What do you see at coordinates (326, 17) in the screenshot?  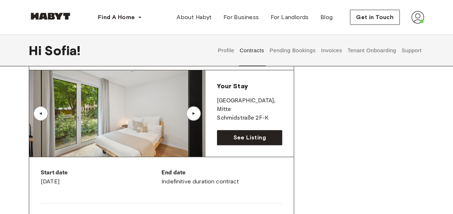 I see `a: Blog` at bounding box center [326, 17].